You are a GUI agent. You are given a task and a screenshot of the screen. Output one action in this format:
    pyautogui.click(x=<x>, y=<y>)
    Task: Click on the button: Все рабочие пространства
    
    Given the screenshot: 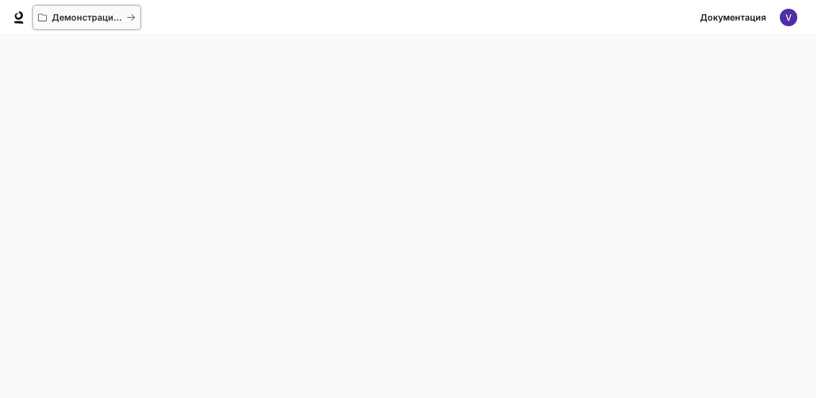 What is the action you would take?
    pyautogui.click(x=87, y=17)
    